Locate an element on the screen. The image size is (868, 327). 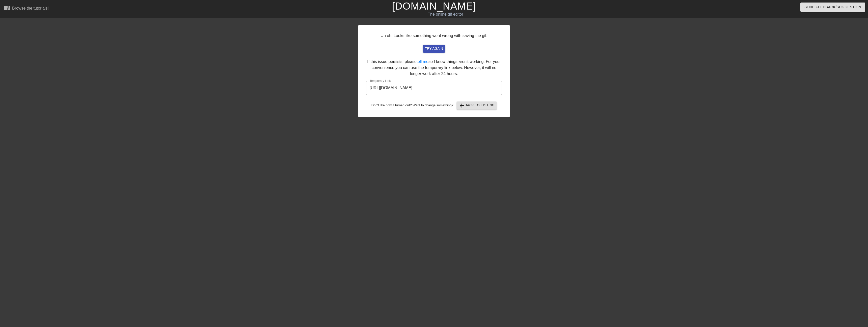
span: try again is located at coordinates (434, 49).